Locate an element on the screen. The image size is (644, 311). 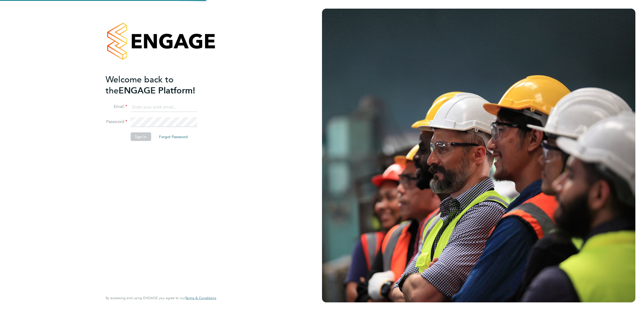
span: Welcome back to the is located at coordinates (140, 85).